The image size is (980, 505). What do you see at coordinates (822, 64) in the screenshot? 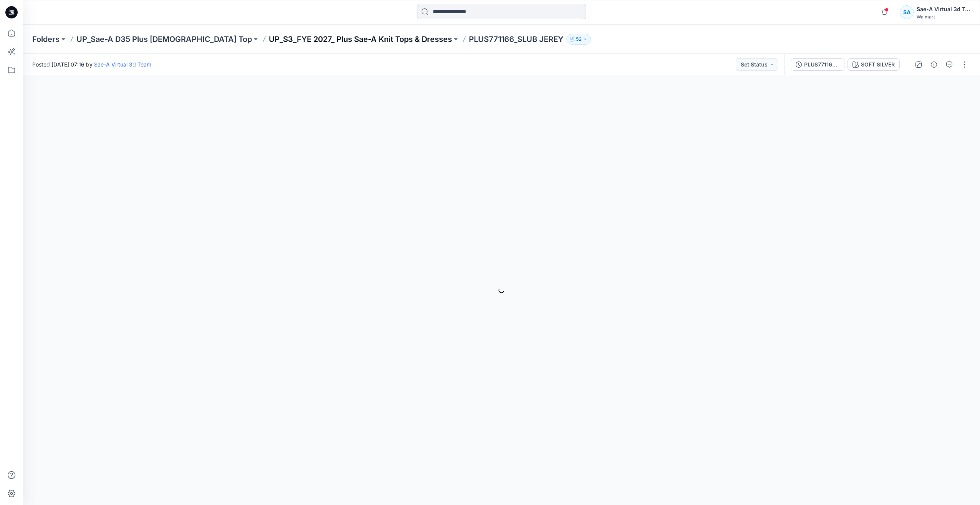
I see `div: PLUS771166_SOFT SILVER` at bounding box center [822, 64].